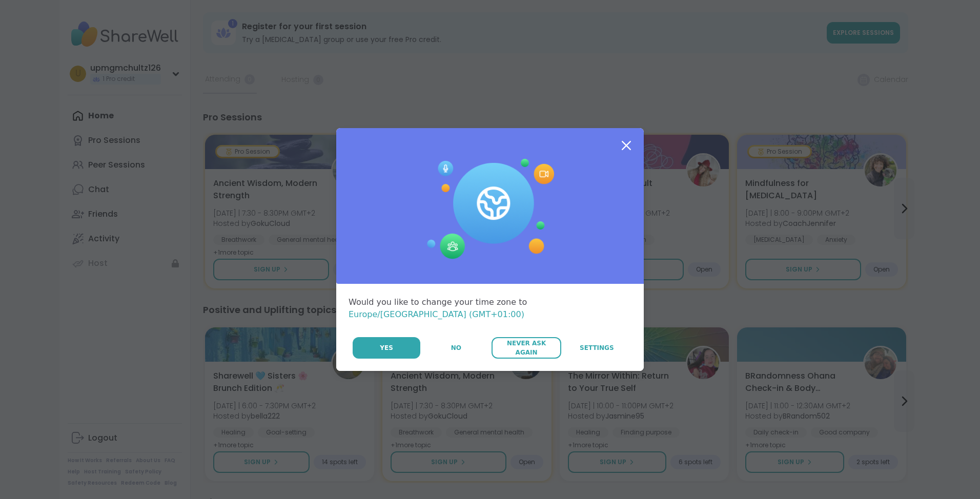 Image resolution: width=980 pixels, height=499 pixels. What do you see at coordinates (456, 348) in the screenshot?
I see `span: No` at bounding box center [456, 348].